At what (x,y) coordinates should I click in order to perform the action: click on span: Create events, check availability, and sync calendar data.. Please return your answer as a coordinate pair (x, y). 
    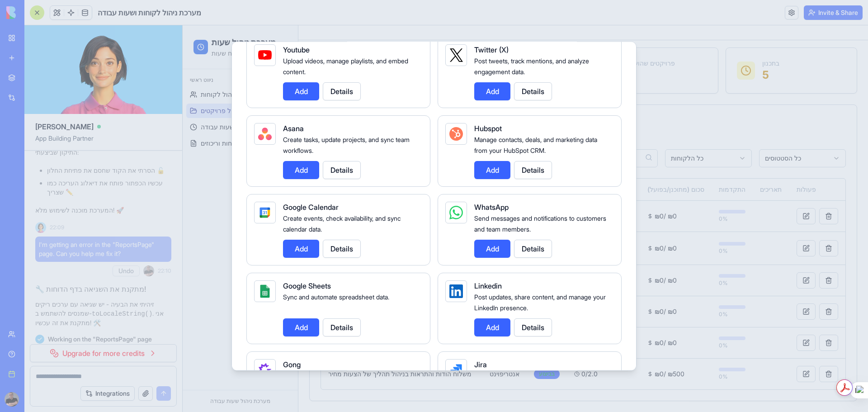
    Looking at the image, I should click on (342, 223).